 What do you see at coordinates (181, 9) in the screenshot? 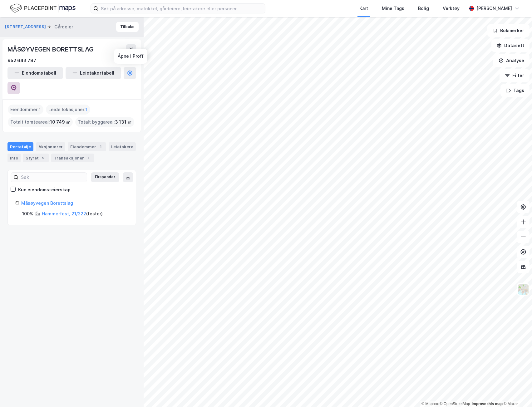
I see `input: Søk på adresse, matrikkel, gårdeiere, leietakere eller personer` at bounding box center [181, 9].